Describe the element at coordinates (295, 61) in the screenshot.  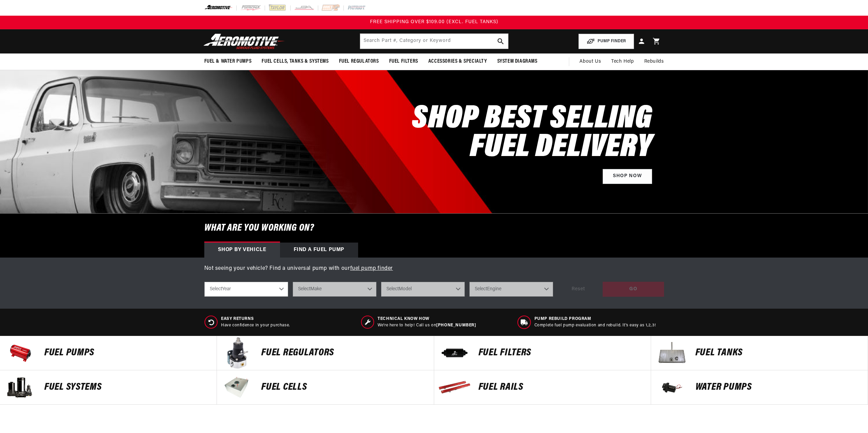
I see `span: Fuel Cells, Tanks & Systems` at that location.